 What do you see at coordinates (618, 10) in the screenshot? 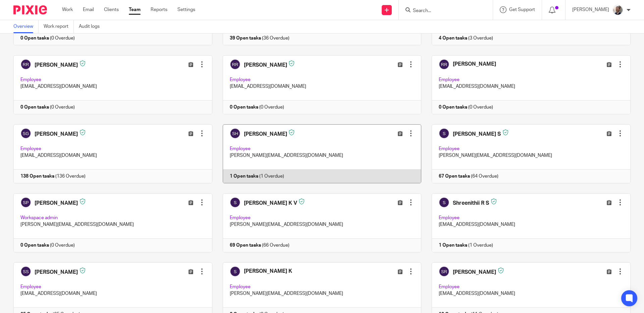
I see `img: Matt%20Circle.png` at bounding box center [618, 10].